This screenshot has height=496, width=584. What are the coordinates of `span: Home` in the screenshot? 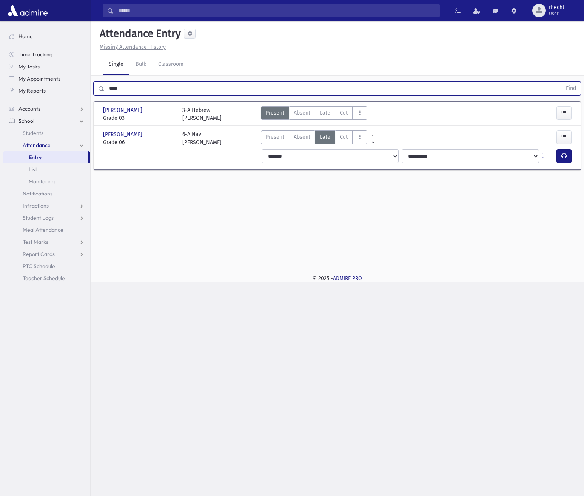 It's located at (26, 36).